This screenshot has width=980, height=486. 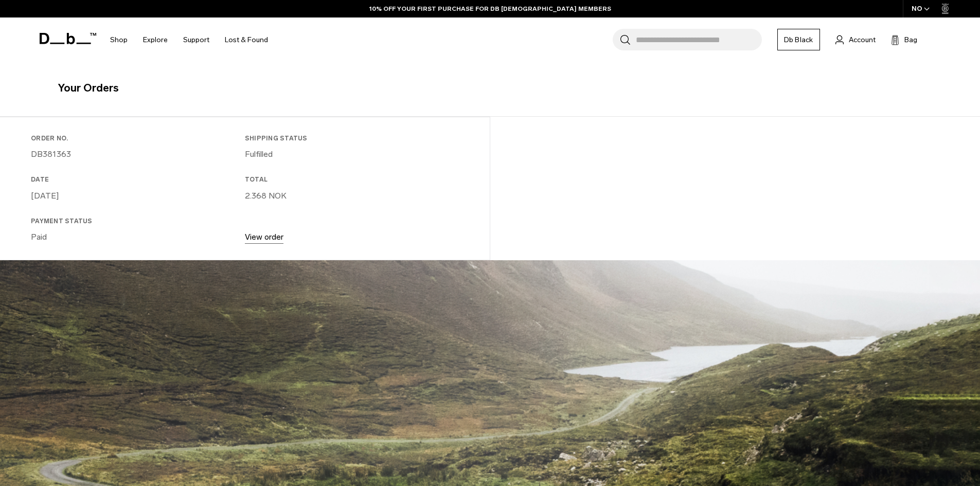 I want to click on h3: Order No., so click(x=136, y=138).